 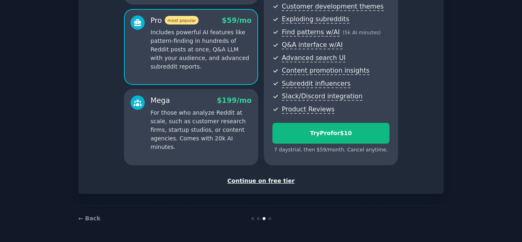 I want to click on span: Exploding subreddits, so click(x=315, y=19).